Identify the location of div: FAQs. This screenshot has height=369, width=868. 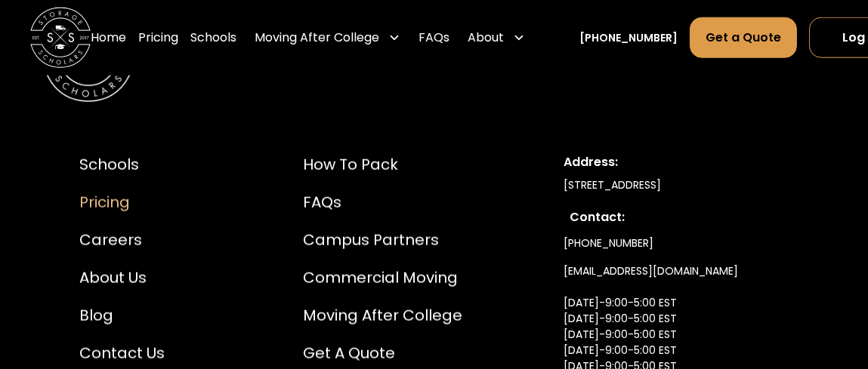
(383, 203).